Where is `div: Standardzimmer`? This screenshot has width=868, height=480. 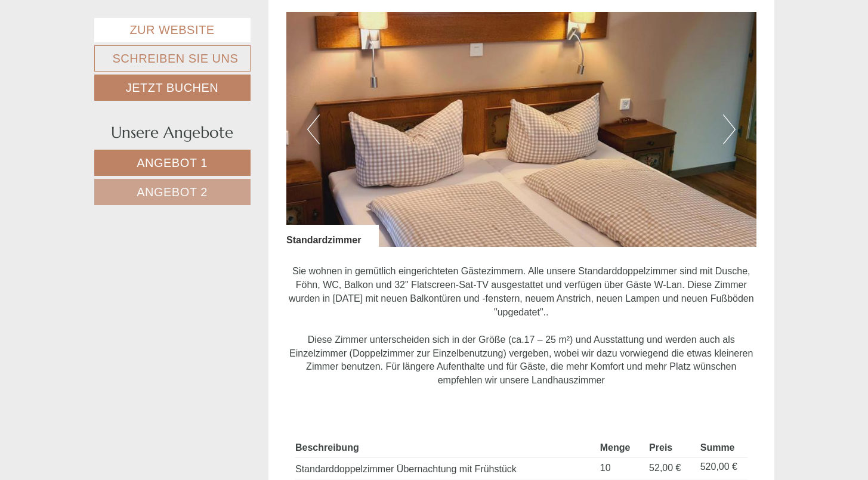
div: Standardzimmer is located at coordinates (333, 236).